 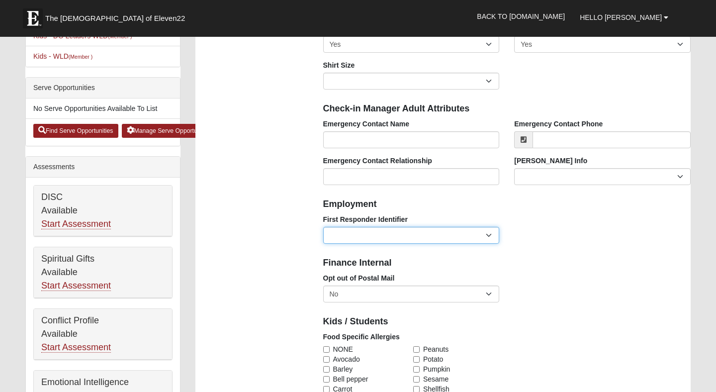 I want to click on div: Assessments, so click(x=103, y=167).